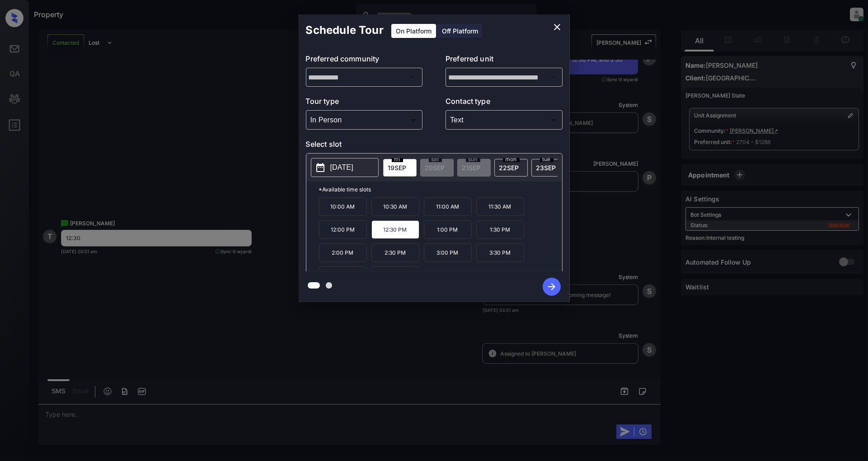 This screenshot has width=868, height=461. I want to click on p: 11:30 AM, so click(500, 206).